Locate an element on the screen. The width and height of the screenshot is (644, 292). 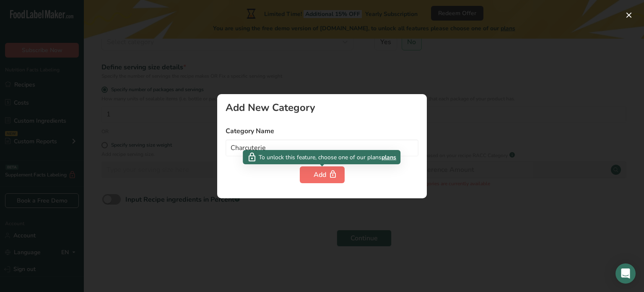
div: Add is located at coordinates (322, 175).